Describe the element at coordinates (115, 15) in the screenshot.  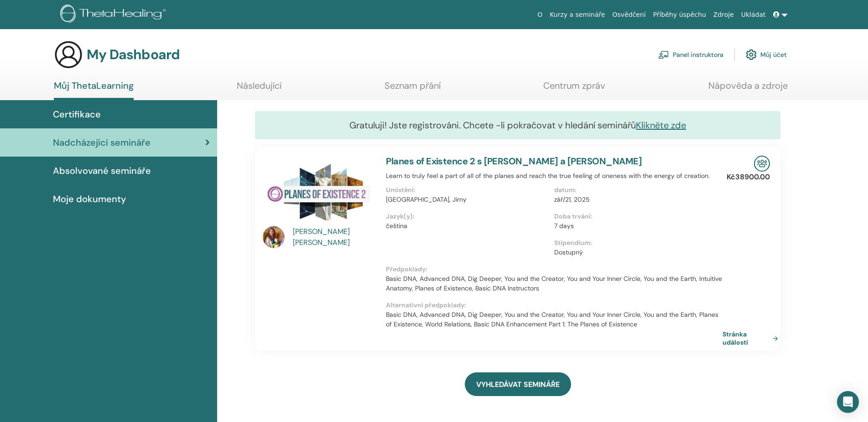
I see `img: logo.png` at that location.